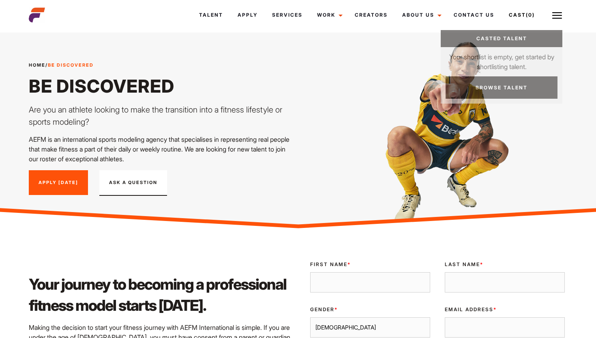  What do you see at coordinates (525, 15) in the screenshot?
I see `a: Cast(0)` at bounding box center [525, 15].